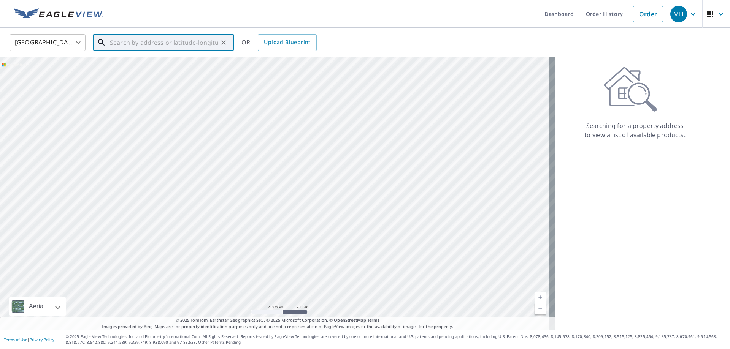 This screenshot has height=349, width=730. What do you see at coordinates (540, 298) in the screenshot?
I see `a: Current Level 5, Zoom In` at bounding box center [540, 298].